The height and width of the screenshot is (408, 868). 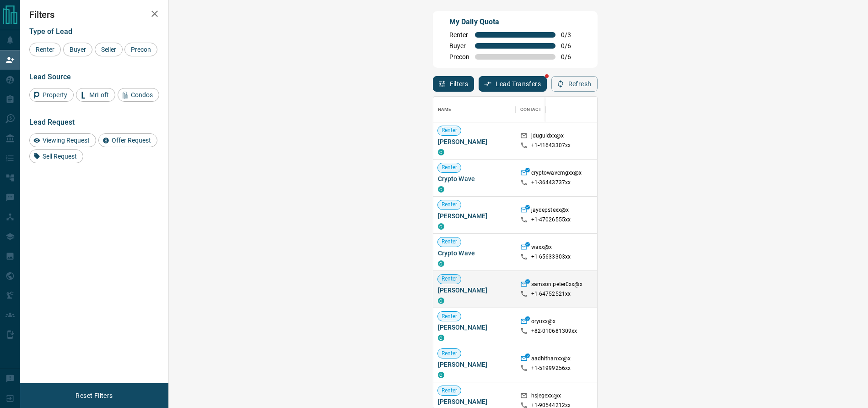 What do you see at coordinates (132, 140) in the screenshot?
I see `span: Offer Request` at bounding box center [132, 140].